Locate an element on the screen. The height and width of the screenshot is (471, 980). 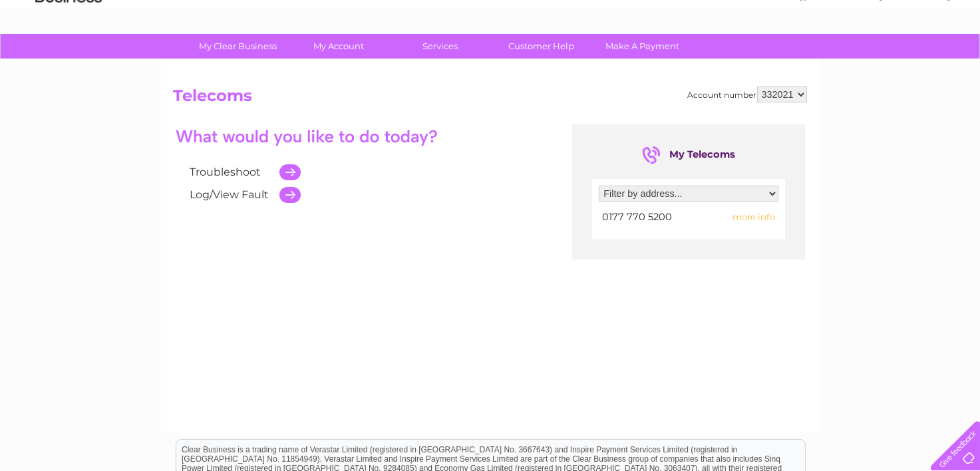
span: 0333 014 3131 is located at coordinates (775, 14).